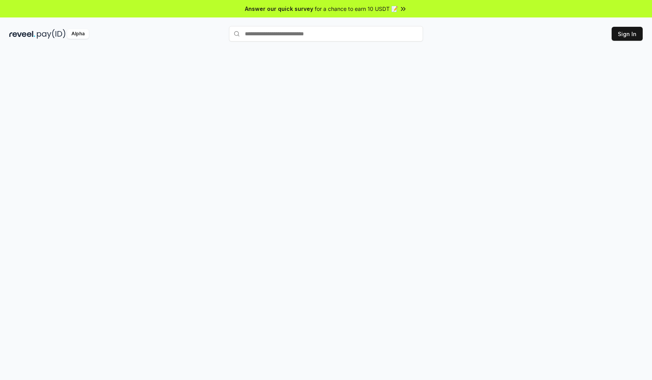 The width and height of the screenshot is (652, 380). Describe the element at coordinates (78, 34) in the screenshot. I see `div: Alpha` at that location.